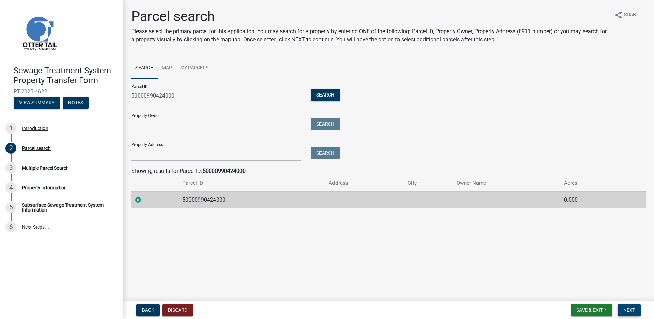  What do you see at coordinates (35, 128) in the screenshot?
I see `div: Introduction` at bounding box center [35, 128].